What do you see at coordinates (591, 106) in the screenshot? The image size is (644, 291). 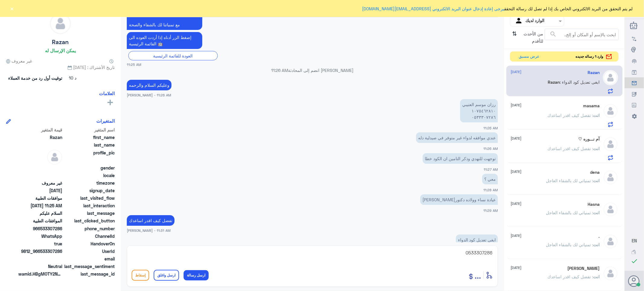 I see `h5: masama` at bounding box center [591, 106].